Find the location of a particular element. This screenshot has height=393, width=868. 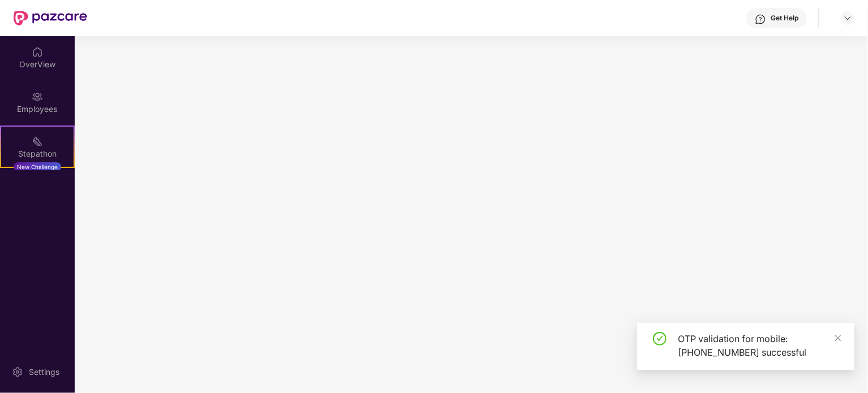

div: Settings is located at coordinates (44, 372).